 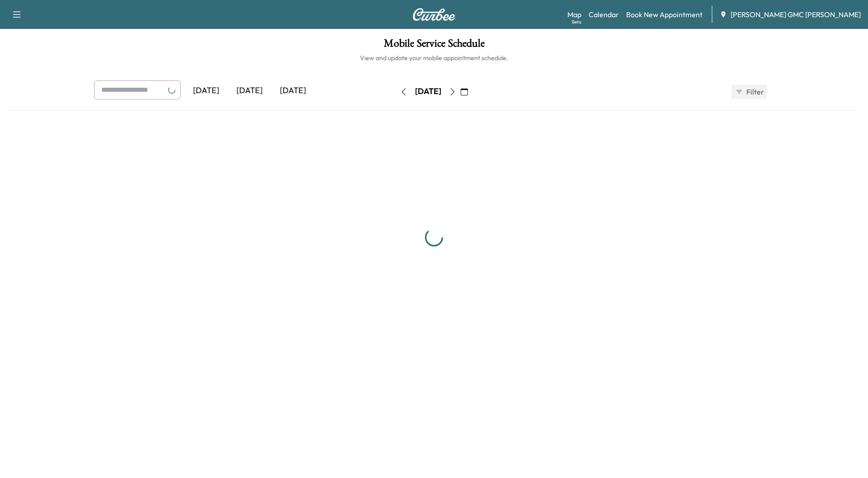 What do you see at coordinates (754, 92) in the screenshot?
I see `span: Filter` at bounding box center [754, 92].